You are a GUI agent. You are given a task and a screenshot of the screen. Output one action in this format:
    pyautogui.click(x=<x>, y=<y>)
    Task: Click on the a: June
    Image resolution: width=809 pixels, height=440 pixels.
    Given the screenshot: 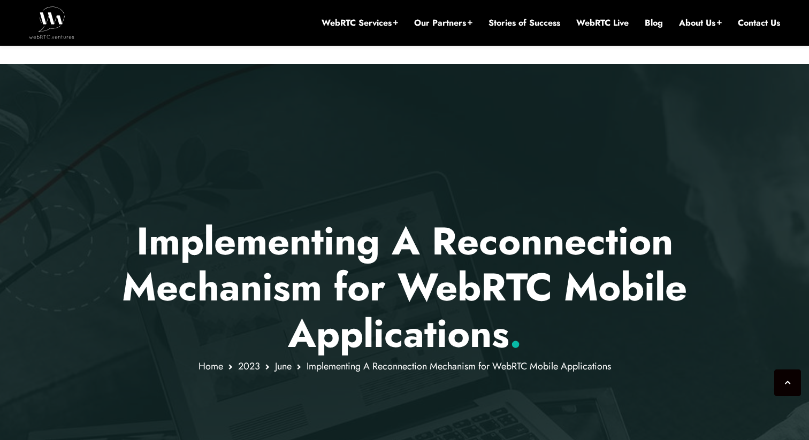 What is the action you would take?
    pyautogui.click(x=283, y=367)
    